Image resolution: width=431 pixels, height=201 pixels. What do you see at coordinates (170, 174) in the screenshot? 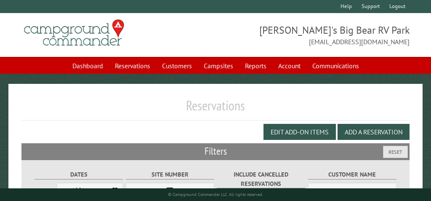
I see `label: Site Number` at bounding box center [170, 174].